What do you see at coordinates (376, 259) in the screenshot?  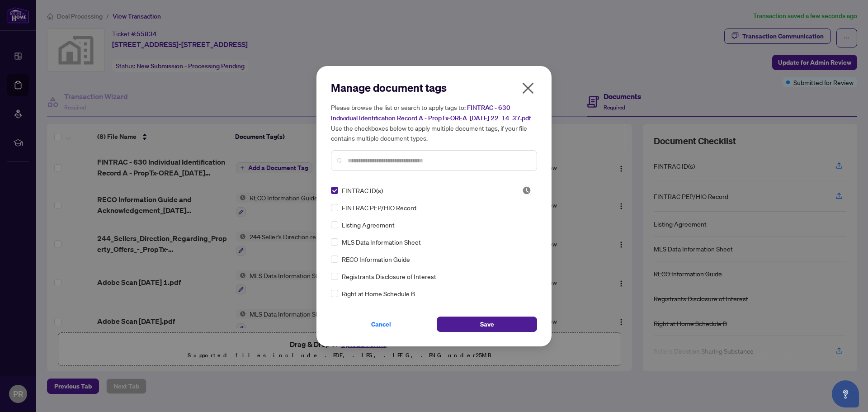 I see `span: RECO Information Guide` at bounding box center [376, 259].